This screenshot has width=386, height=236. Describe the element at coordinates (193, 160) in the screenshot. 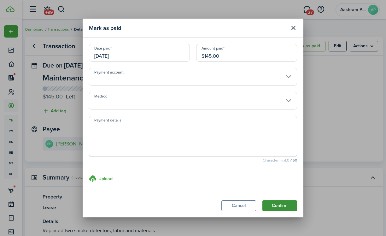

I see `small: Character limit: 0 /` at that location.